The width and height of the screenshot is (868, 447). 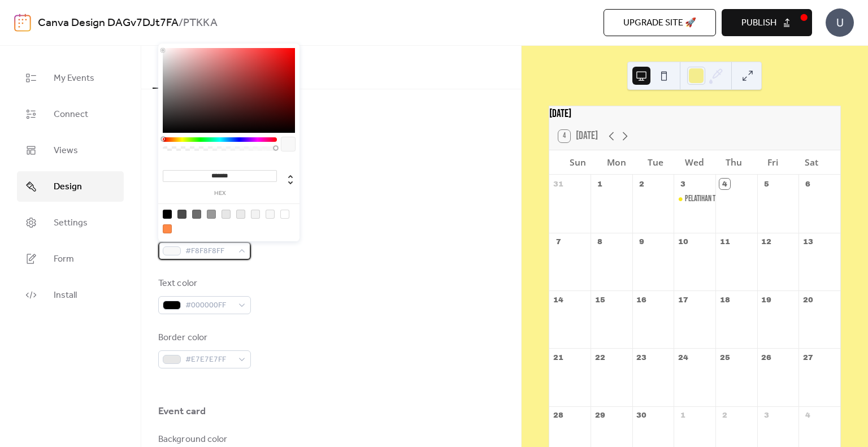 I want to click on div: Tue, so click(x=656, y=162).